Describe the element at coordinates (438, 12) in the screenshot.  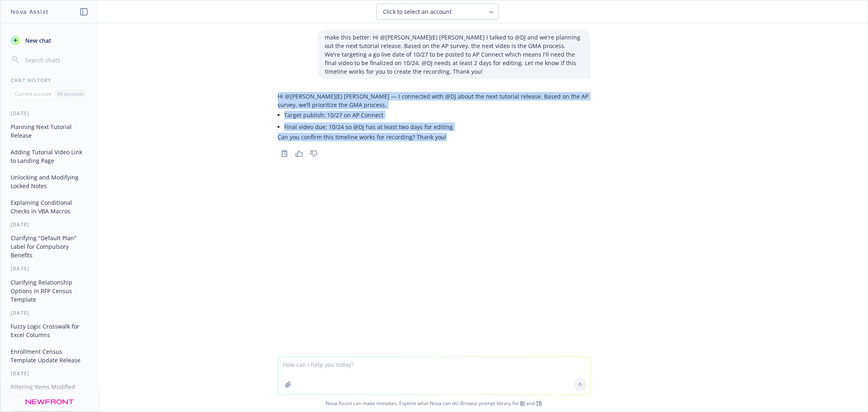
I see `button: Click to select an account` at that location.